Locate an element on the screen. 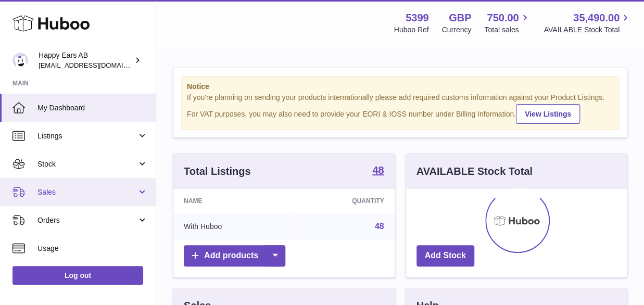 The width and height of the screenshot is (644, 305). div: If you're planning on sending your products internationally please add required customs informati... is located at coordinates (400, 108).